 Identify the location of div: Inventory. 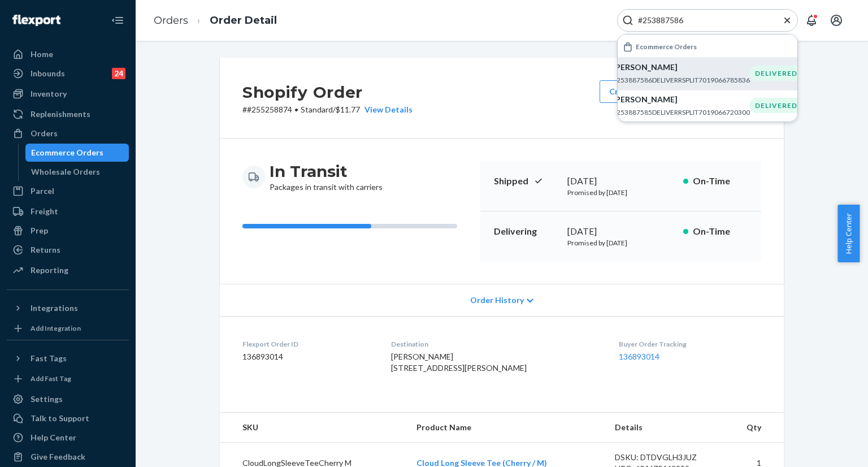
(48, 94).